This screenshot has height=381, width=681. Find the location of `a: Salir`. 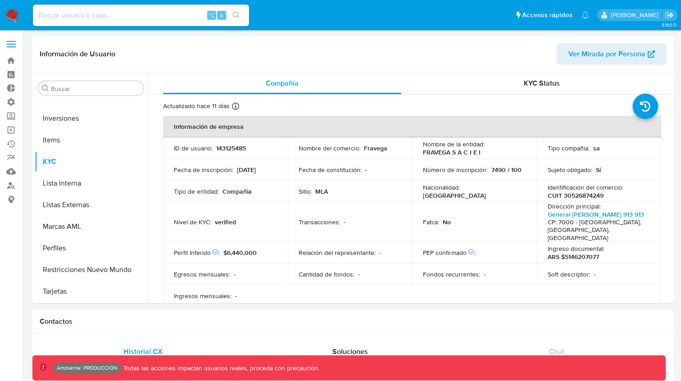

a: Salir is located at coordinates (670, 15).